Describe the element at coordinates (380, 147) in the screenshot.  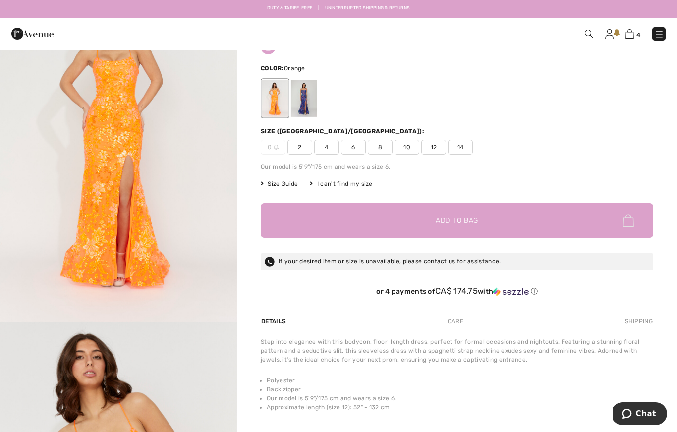
I see `span: 8` at that location.